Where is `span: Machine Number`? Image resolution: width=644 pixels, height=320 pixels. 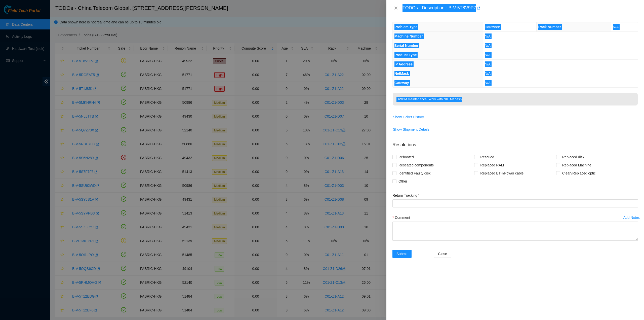 span: Machine Number is located at coordinates (408, 36).